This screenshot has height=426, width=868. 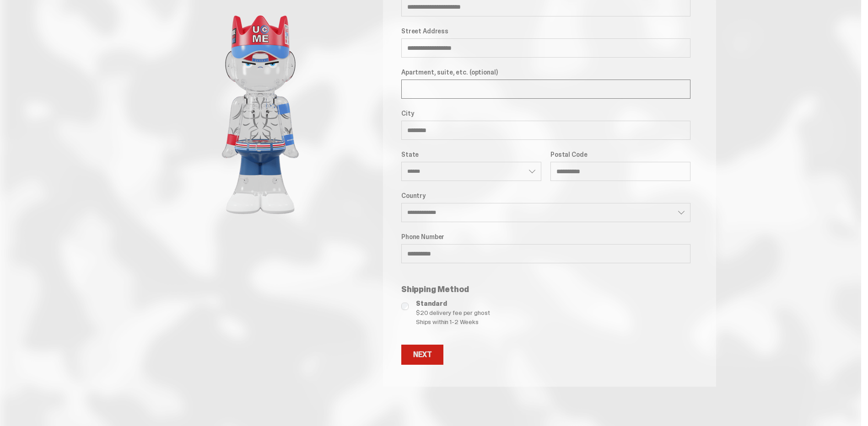 What do you see at coordinates (546, 237) in the screenshot?
I see `label: Phone Number` at bounding box center [546, 237].